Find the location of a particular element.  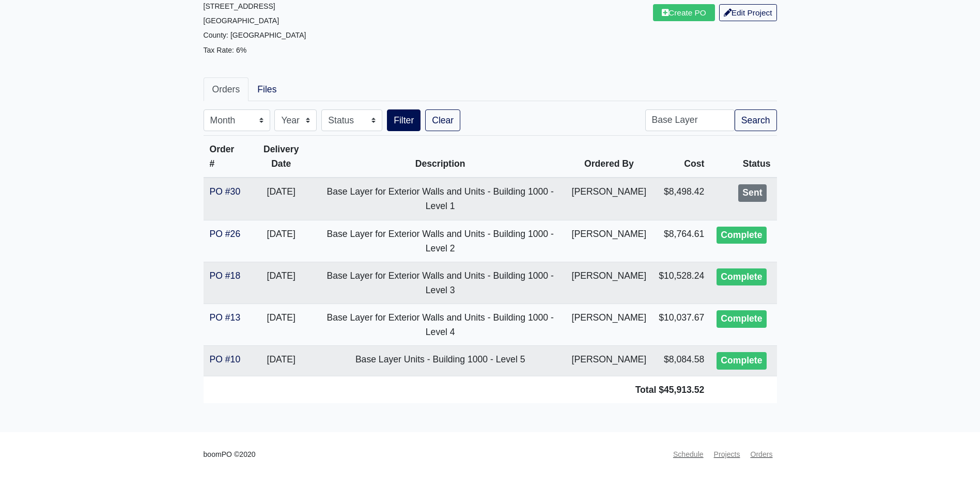

a: Files is located at coordinates (266, 89).